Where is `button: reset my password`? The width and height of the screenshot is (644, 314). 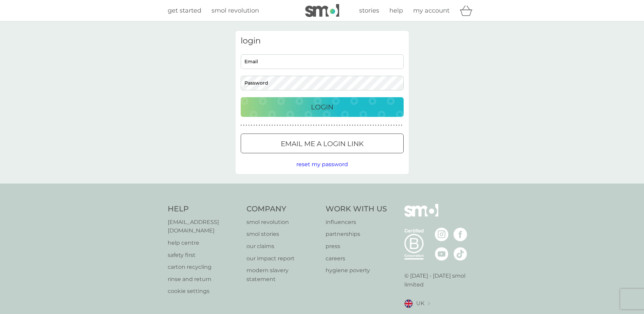
button: reset my password is located at coordinates (322, 165).